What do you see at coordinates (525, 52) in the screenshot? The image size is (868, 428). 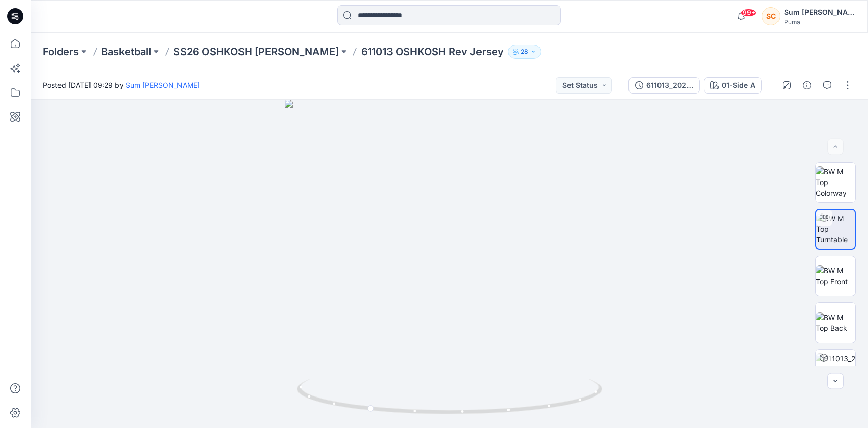 I see `button: 28` at bounding box center [525, 52].